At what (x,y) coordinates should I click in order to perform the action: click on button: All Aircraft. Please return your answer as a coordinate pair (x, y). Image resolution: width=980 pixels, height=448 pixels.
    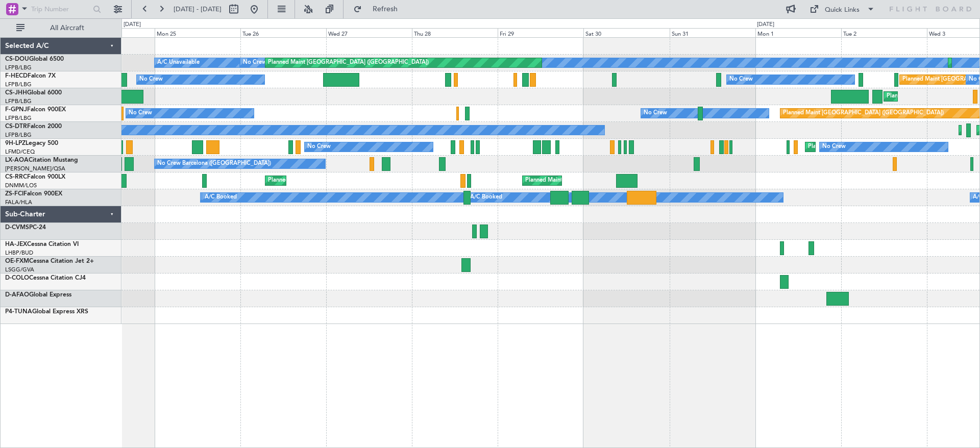
    Looking at the image, I should click on (61, 28).